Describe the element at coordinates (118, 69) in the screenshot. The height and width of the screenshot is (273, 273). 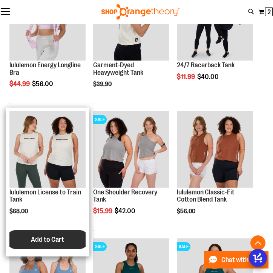
I see `a: Garment-Dyed Heavyweight Tank` at that location.